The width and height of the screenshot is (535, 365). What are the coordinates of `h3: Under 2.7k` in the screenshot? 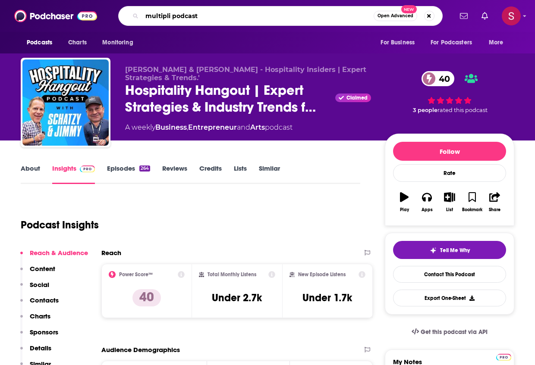 It's located at (237, 298).